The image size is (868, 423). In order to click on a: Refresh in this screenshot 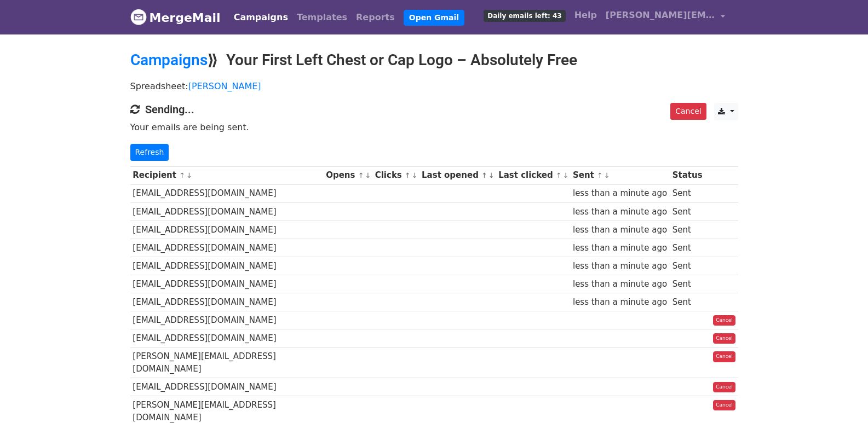, I will do `click(149, 152)`.